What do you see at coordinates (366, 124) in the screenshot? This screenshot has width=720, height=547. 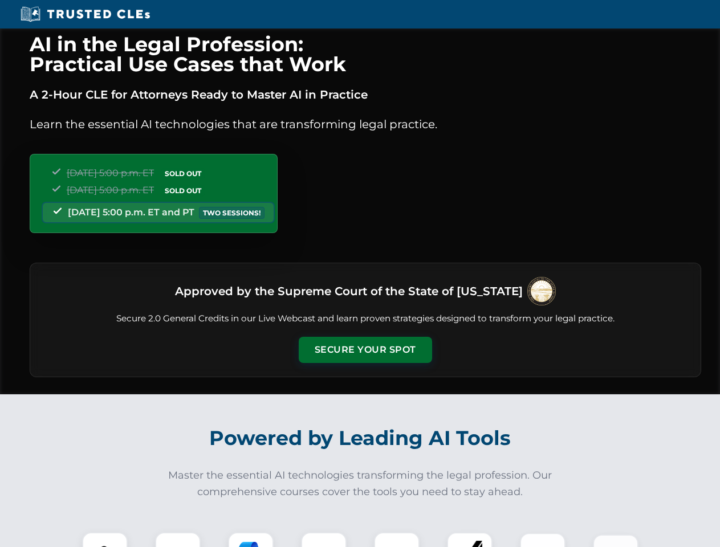 I see `p: Learn the essential AI technologies that are transforming legal practice.` at bounding box center [366, 124].